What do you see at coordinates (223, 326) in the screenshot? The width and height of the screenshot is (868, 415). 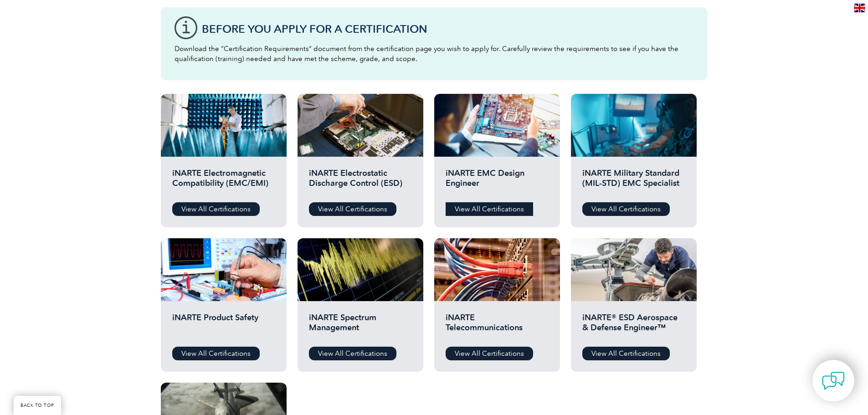 I see `h2: iNARTE Product Safety` at bounding box center [223, 326].